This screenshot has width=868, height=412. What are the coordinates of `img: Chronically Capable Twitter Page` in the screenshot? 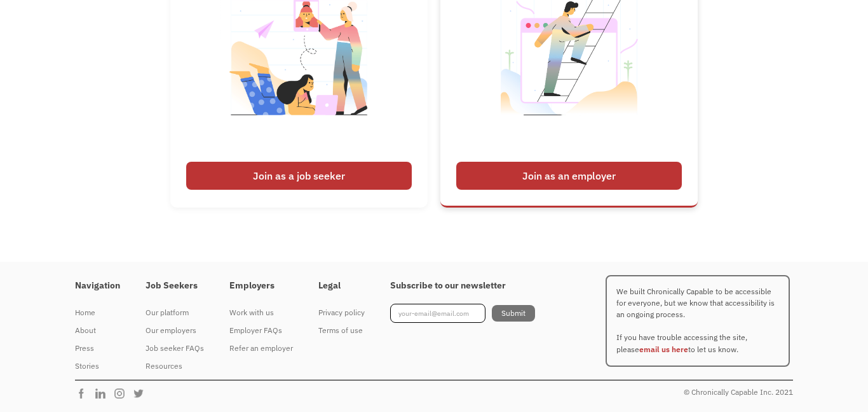 It's located at (142, 393).